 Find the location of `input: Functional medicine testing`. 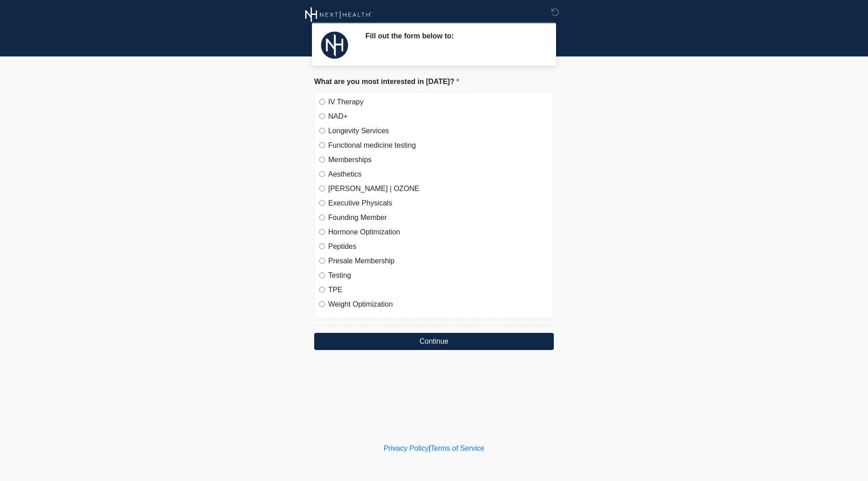

input: Functional medicine testing is located at coordinates (322, 145).